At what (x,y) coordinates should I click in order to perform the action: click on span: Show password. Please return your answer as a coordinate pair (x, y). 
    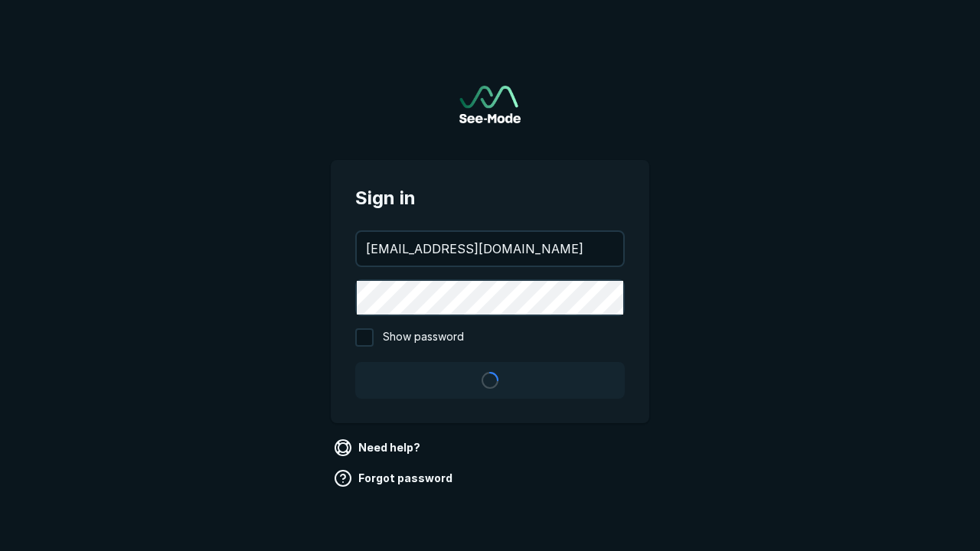
    Looking at the image, I should click on (423, 337).